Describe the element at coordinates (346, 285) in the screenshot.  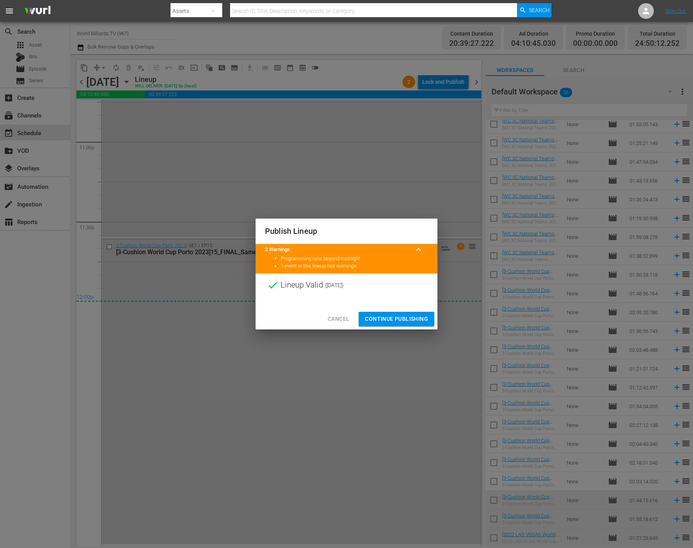
I see `div: Lineup Valid` at that location.